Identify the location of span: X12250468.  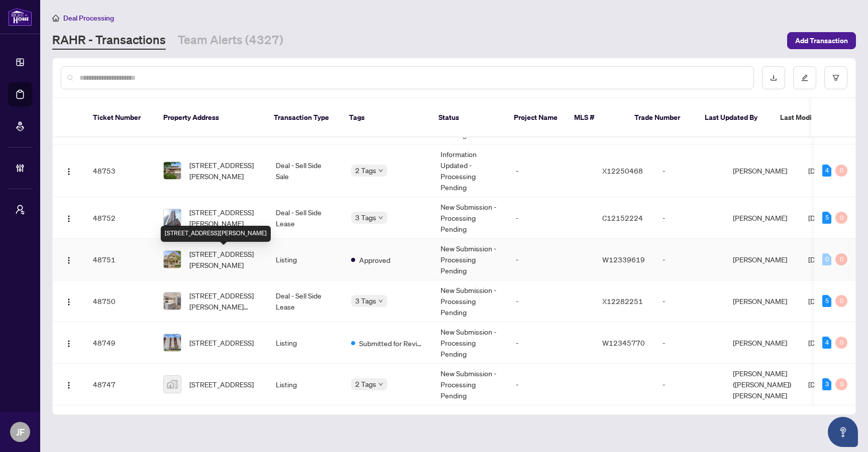
(622, 171).